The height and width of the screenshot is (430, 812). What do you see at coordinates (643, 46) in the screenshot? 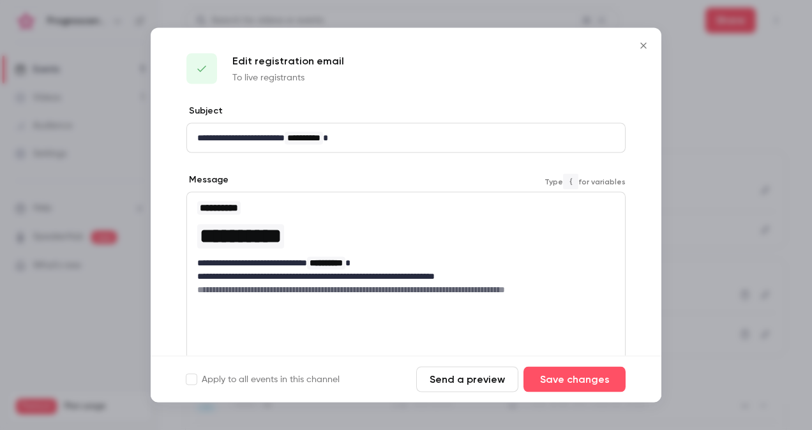
I see `button: Close` at bounding box center [643, 46].